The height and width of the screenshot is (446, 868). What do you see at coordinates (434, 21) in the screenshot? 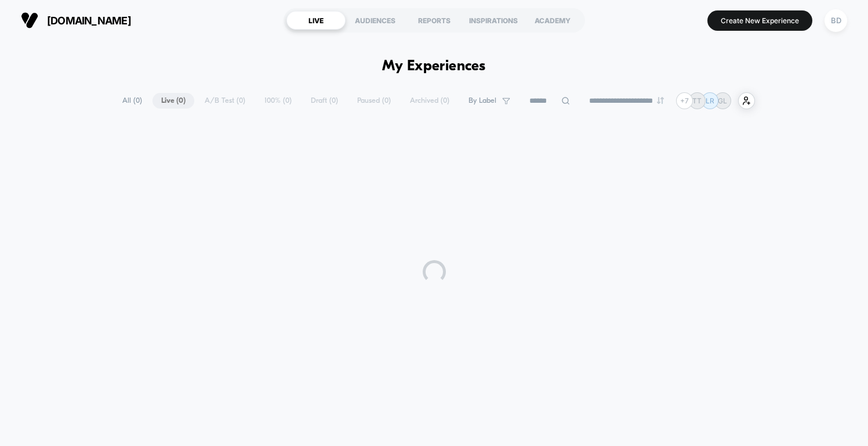
I see `div: REPORTS` at bounding box center [434, 21].